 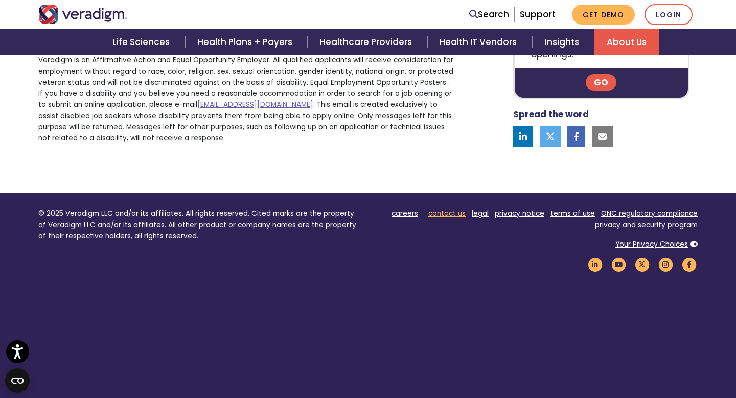 What do you see at coordinates (649, 213) in the screenshot?
I see `a: ONC regulatory compliance` at bounding box center [649, 213].